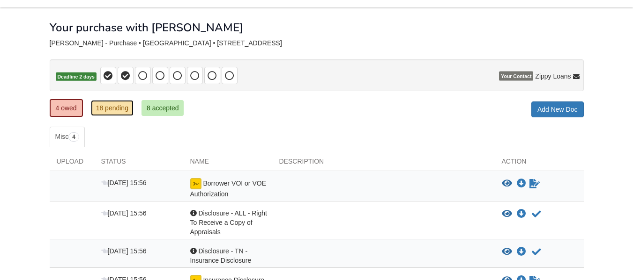  What do you see at coordinates (67, 137) in the screenshot?
I see `a: Misc` at bounding box center [67, 137].